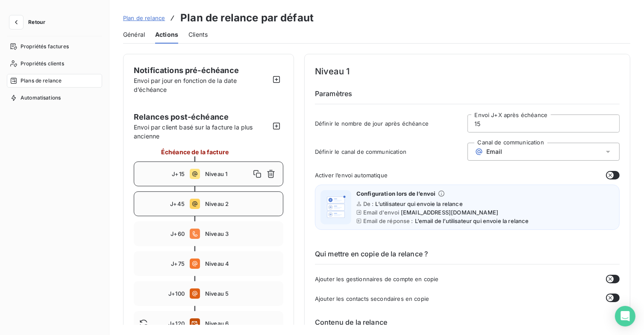  I want to click on a: Propriétés factures, so click(54, 47).